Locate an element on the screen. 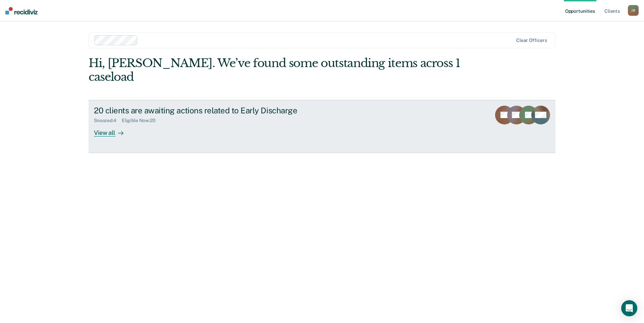 This screenshot has height=323, width=644. div: View all is located at coordinates (113, 130).